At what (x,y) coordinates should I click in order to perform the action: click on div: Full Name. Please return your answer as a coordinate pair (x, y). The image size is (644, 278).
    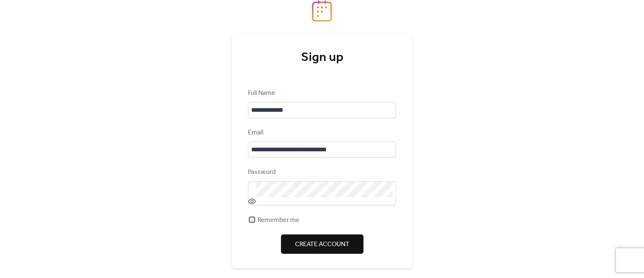
    Looking at the image, I should click on (321, 93).